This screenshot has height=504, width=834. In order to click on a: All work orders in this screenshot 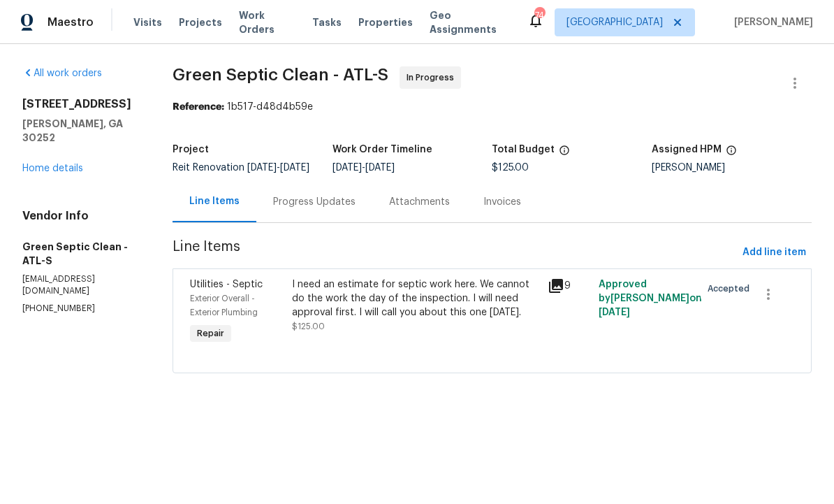, I will do `click(62, 74)`.